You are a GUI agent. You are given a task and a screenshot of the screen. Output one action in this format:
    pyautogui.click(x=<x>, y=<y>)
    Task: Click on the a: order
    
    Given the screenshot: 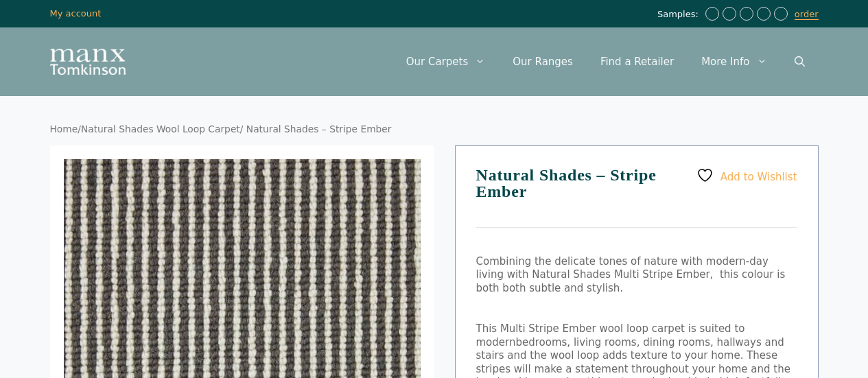 What is the action you would take?
    pyautogui.click(x=806, y=15)
    